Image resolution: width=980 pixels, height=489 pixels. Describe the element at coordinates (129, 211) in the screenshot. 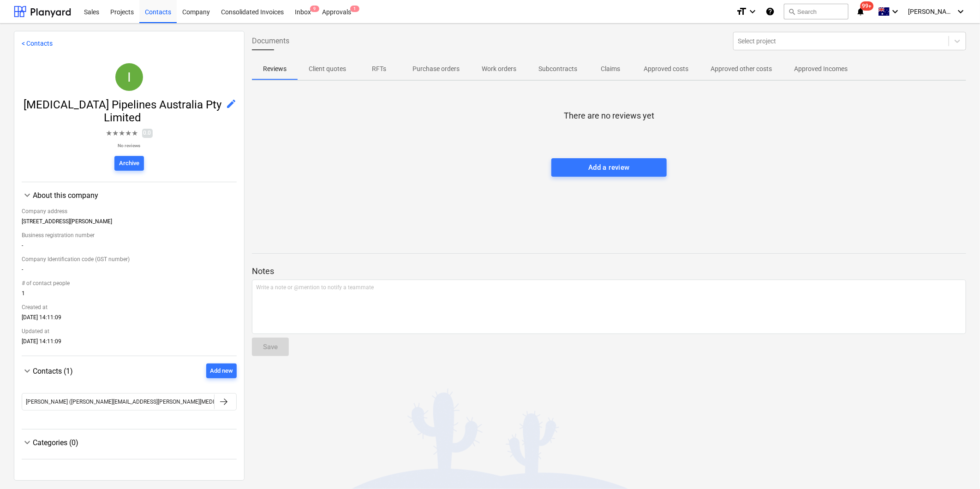

I see `div: Company address` at that location.